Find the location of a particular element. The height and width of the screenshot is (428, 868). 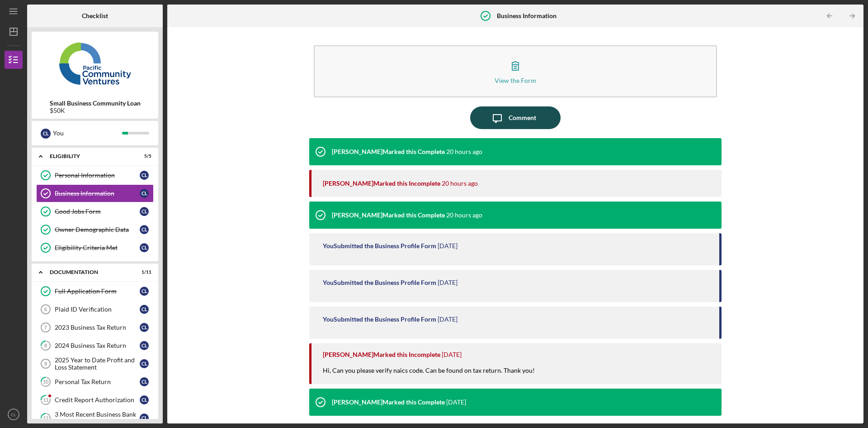

b: Checklist is located at coordinates (95, 16).